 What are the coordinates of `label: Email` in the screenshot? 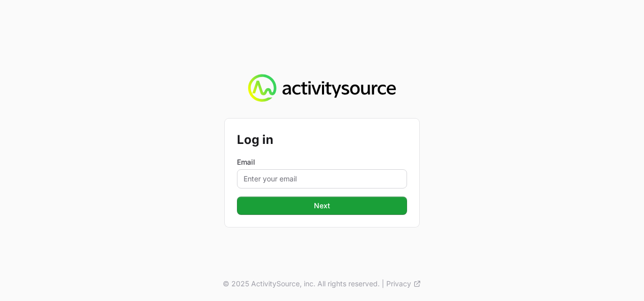 It's located at (322, 162).